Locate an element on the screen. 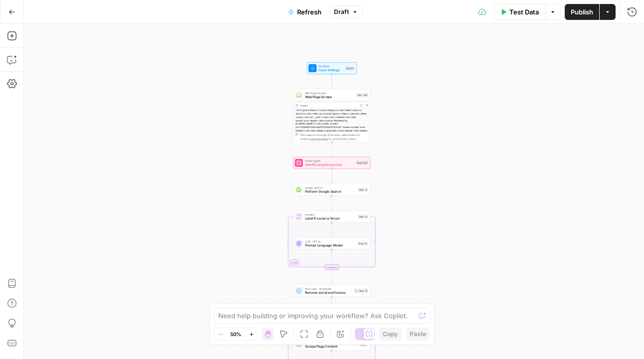 The width and height of the screenshot is (644, 359). span: Identify target keywords is located at coordinates (330, 165).